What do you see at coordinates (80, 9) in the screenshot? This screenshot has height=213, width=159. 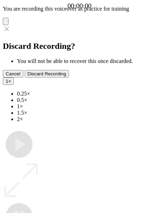 I see `p: You are recording this voiceover as practice for training` at bounding box center [80, 9].